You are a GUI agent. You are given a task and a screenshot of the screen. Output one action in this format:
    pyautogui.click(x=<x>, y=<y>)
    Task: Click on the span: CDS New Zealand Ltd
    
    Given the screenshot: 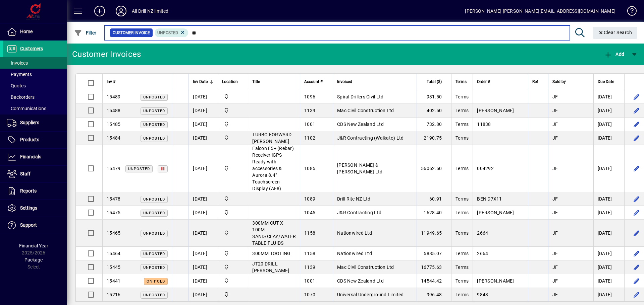 What is the action you would take?
    pyautogui.click(x=360, y=281)
    